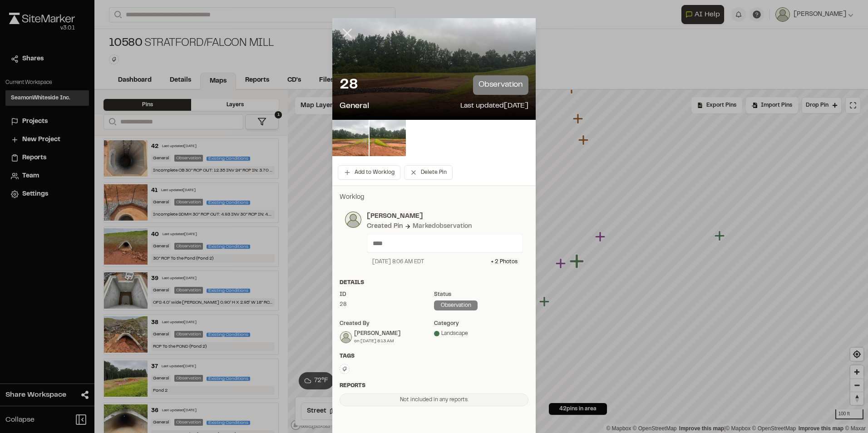 The width and height of the screenshot is (868, 433). Describe the element at coordinates (434, 197) in the screenshot. I see `p: Worklog` at that location.